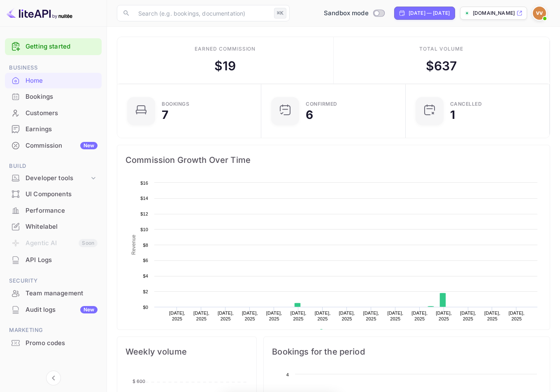 This screenshot has height=392, width=560. Describe the element at coordinates (144, 229) in the screenshot. I see `text: $10` at that location.